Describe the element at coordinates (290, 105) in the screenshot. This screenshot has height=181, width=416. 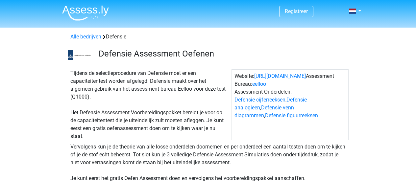
I see `div: Website: Assessment Bureau: Assessment Onderdelen: , , ,` at that location.